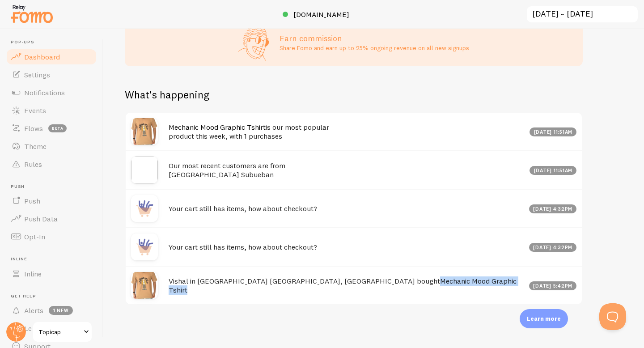 The height and width of the screenshot is (348, 644). What do you see at coordinates (42, 57) in the screenshot?
I see `span: Dashboard` at bounding box center [42, 57].